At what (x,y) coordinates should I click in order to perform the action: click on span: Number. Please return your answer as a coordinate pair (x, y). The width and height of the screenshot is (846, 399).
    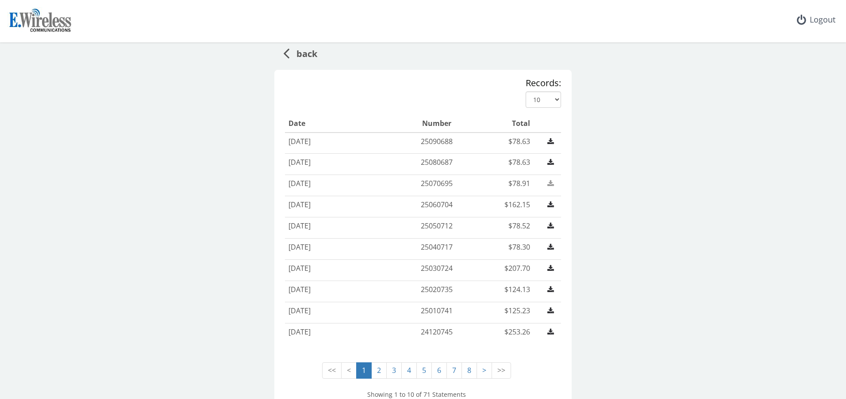
    Looking at the image, I should click on (437, 123).